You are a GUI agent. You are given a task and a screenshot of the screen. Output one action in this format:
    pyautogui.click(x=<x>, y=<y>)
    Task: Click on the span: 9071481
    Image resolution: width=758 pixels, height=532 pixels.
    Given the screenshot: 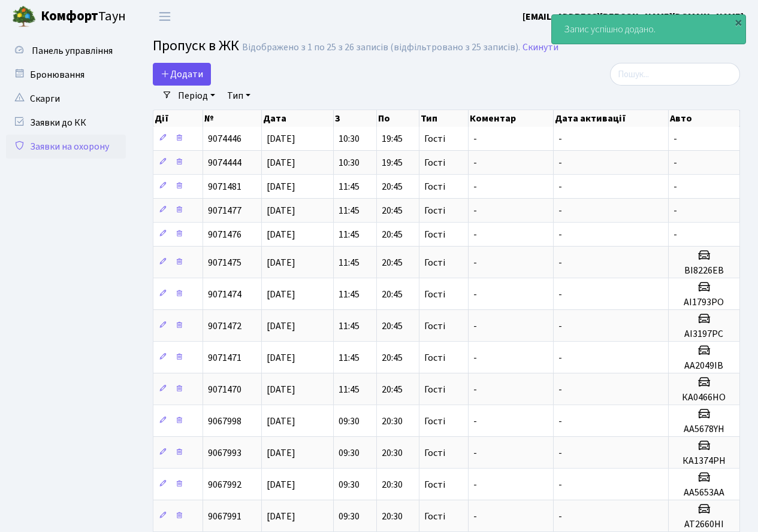 What is the action you would take?
    pyautogui.click(x=225, y=187)
    